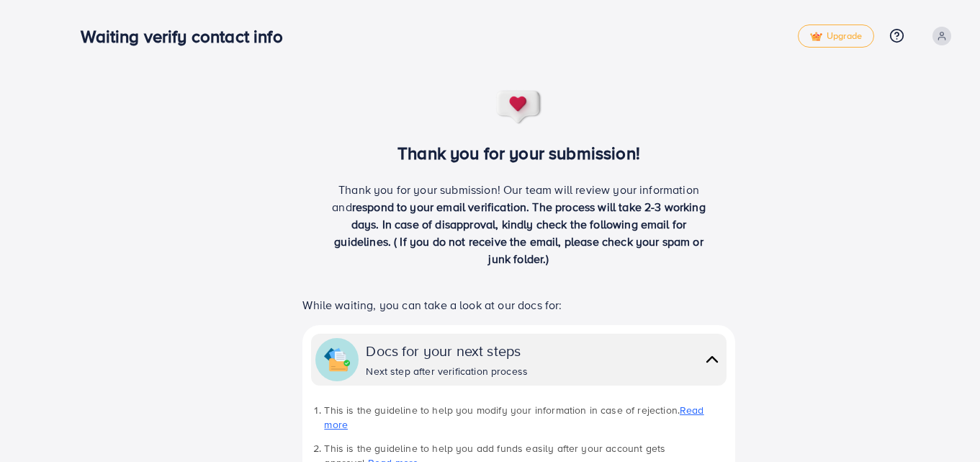  What do you see at coordinates (520, 233) in the screenshot?
I see `span: respond to your email verification. The process will take 2-3 working days. In case of disapprova...` at bounding box center [520, 233].